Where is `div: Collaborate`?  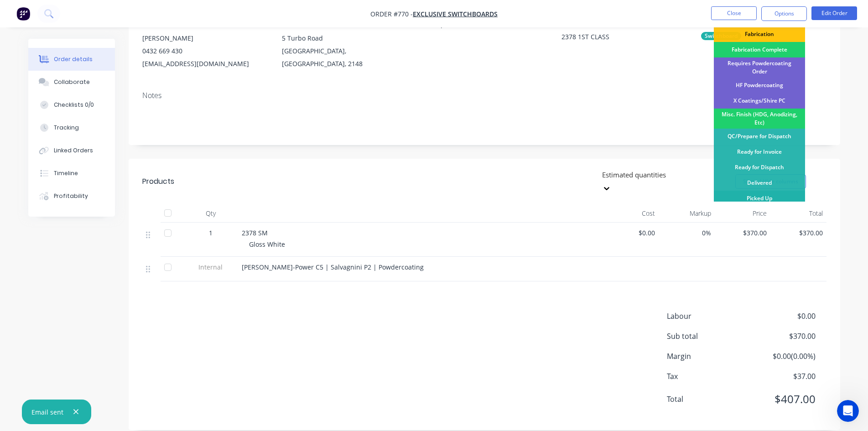 div: Collaborate is located at coordinates (71, 82).